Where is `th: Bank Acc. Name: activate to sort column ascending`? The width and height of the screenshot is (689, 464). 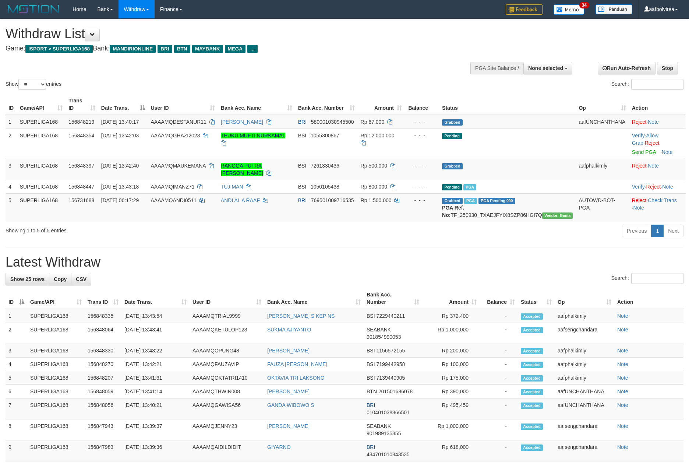
th: Bank Acc. Name: activate to sort column ascending is located at coordinates (314, 298).